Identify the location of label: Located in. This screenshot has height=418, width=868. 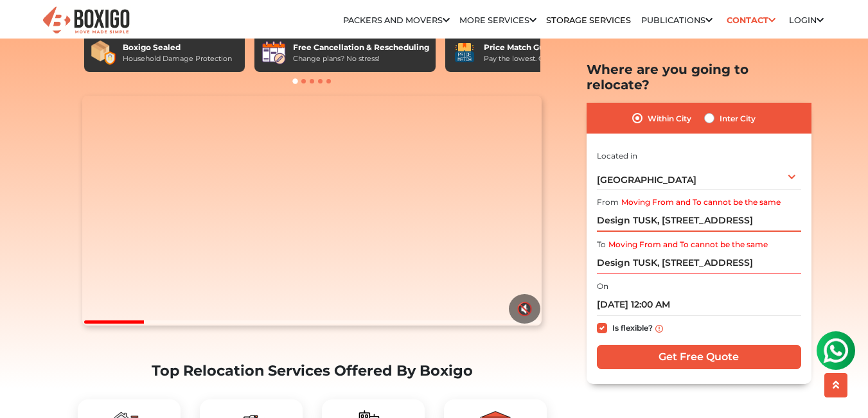
(617, 156).